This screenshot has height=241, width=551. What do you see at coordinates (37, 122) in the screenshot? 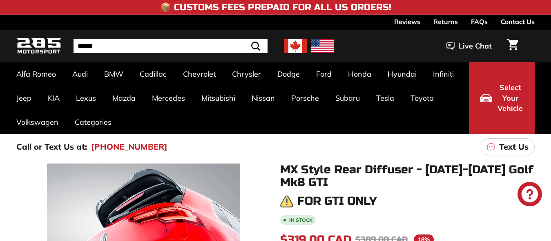
I see `a: Volkswagen` at bounding box center [37, 122].